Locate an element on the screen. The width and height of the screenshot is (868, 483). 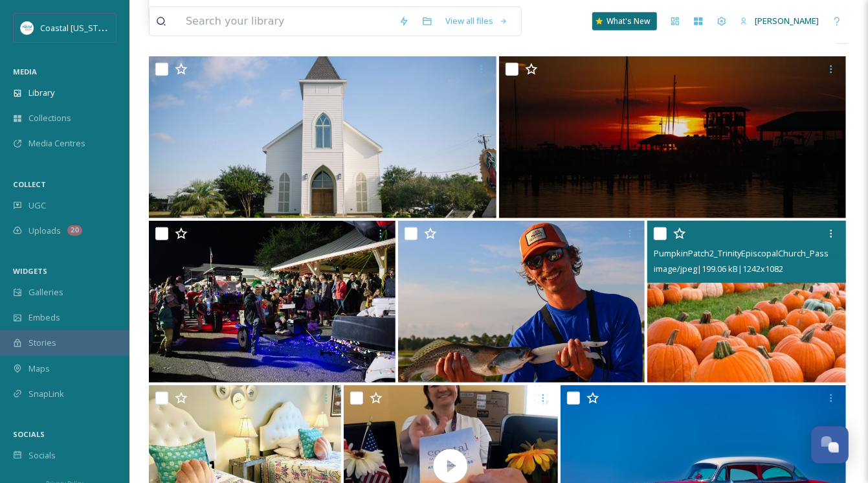
span: UGC is located at coordinates (37, 205).